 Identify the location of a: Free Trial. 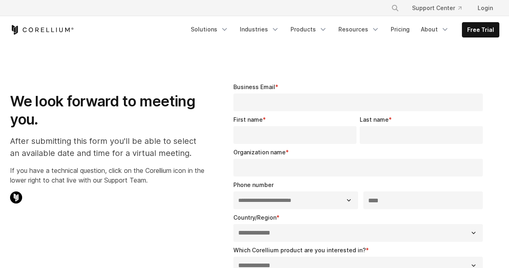
(481, 30).